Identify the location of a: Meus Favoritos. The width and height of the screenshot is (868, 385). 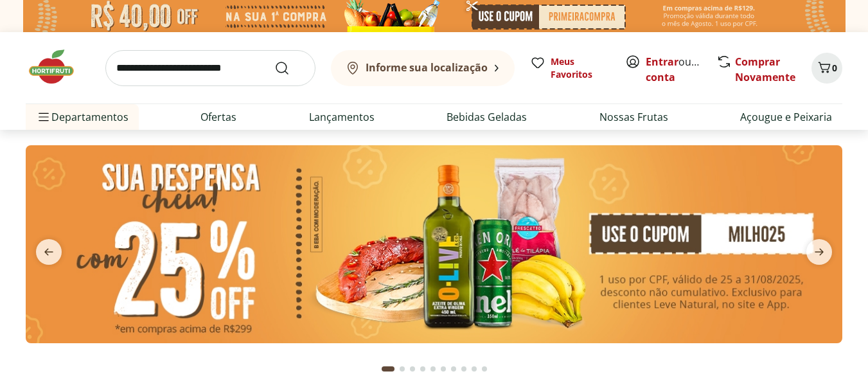
(570, 68).